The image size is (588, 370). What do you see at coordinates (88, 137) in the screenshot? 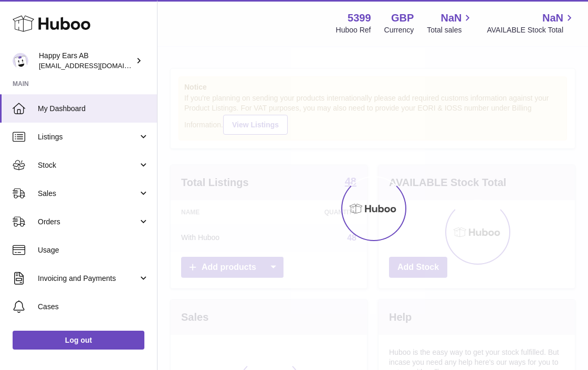
I see `span: Listings` at bounding box center [88, 137].